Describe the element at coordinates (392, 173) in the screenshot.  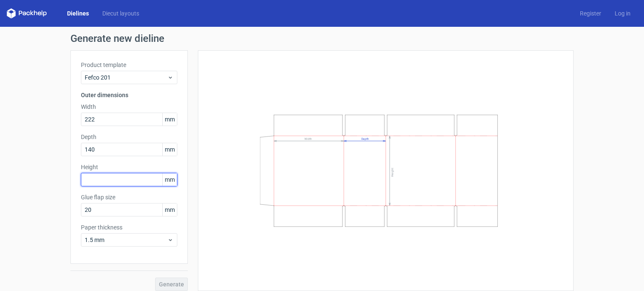
I see `text: Height` at that location.